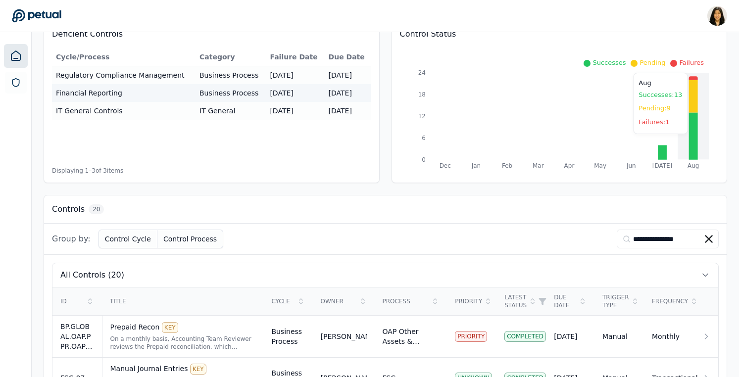 The width and height of the screenshot is (739, 377). Describe the element at coordinates (411, 302) in the screenshot. I see `div: Process` at that location.